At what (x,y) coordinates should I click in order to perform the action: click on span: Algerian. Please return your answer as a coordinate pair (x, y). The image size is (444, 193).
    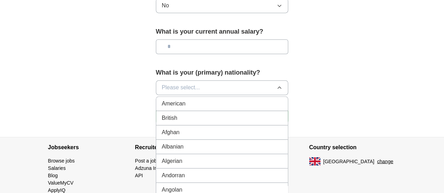
    Looking at the image, I should click on (172, 162).